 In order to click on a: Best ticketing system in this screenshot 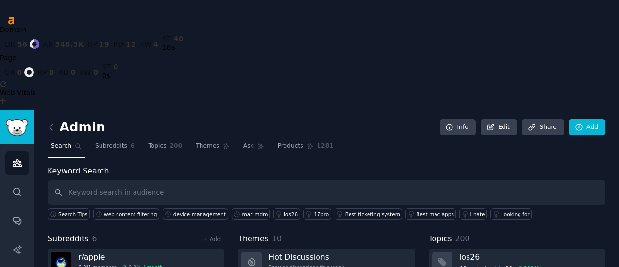, I will do `click(368, 214)`.